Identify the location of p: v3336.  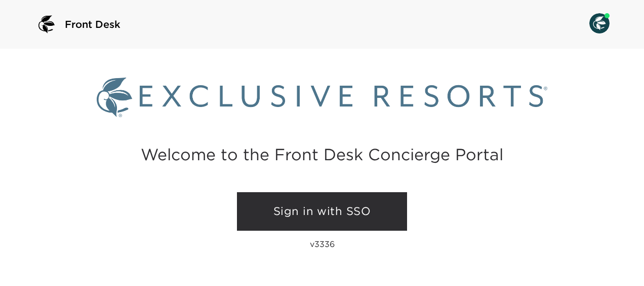
(322, 244).